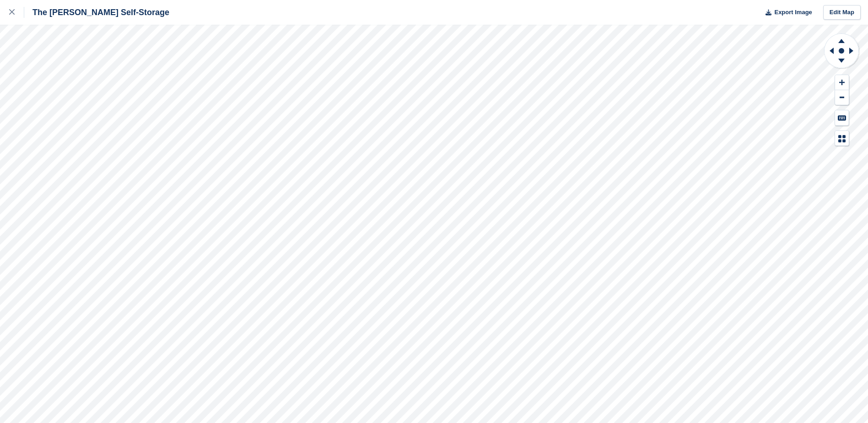 The width and height of the screenshot is (868, 423). Describe the element at coordinates (842, 138) in the screenshot. I see `button: Map Legend` at that location.